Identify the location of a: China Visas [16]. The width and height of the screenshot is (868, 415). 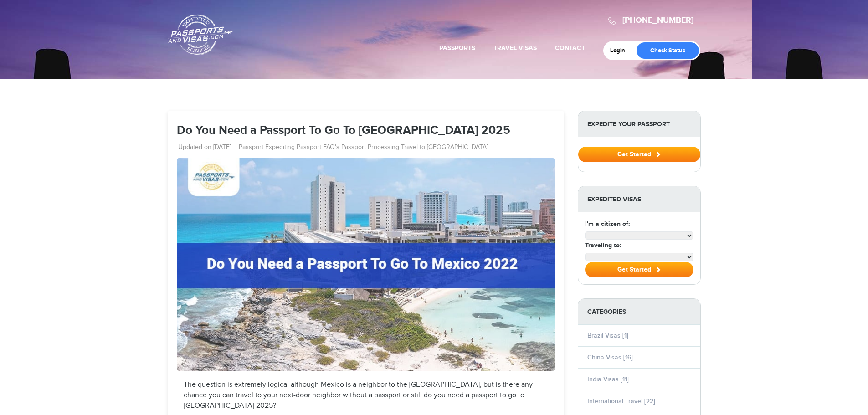
(610, 357).